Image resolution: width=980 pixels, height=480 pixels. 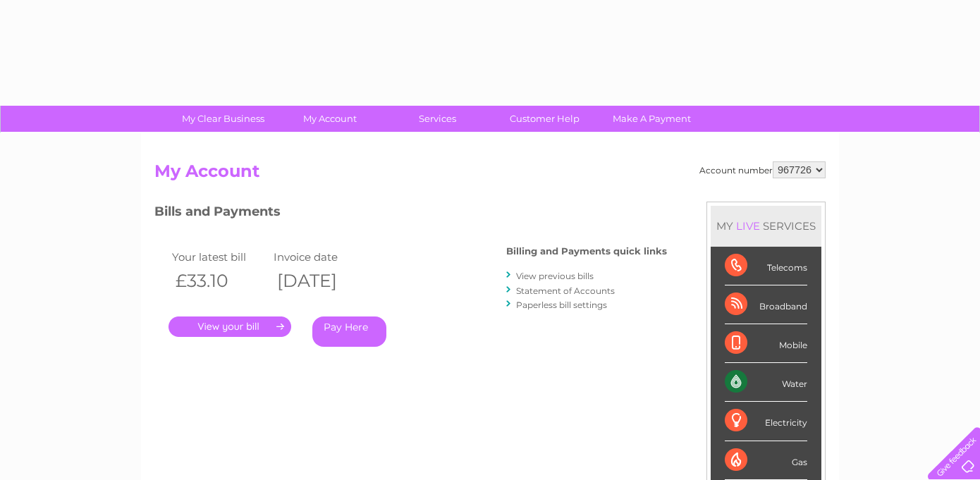 I want to click on a: View previous bills, so click(x=554, y=276).